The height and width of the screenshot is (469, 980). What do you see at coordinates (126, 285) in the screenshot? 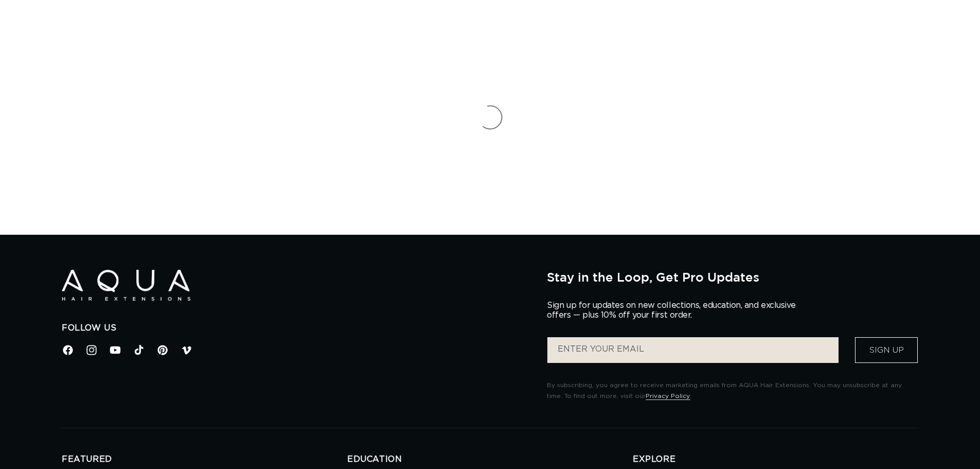
I see `img: Aqua Hair Extensions` at bounding box center [126, 285].